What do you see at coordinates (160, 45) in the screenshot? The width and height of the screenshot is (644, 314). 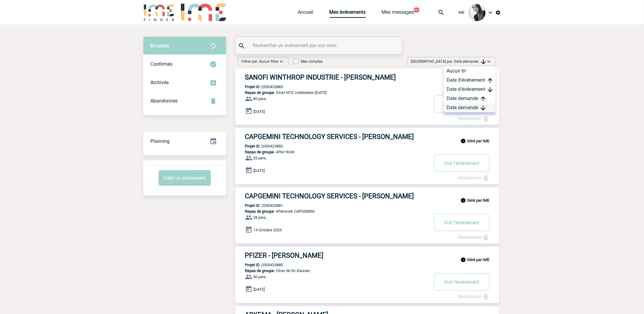 I see `span: En cours` at bounding box center [160, 45].